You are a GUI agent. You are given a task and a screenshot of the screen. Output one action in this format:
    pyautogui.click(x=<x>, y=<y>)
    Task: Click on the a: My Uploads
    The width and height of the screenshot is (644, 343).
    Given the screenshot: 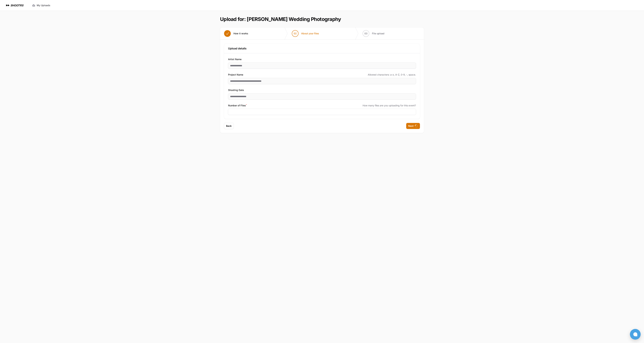 What is the action you would take?
    pyautogui.click(x=41, y=5)
    